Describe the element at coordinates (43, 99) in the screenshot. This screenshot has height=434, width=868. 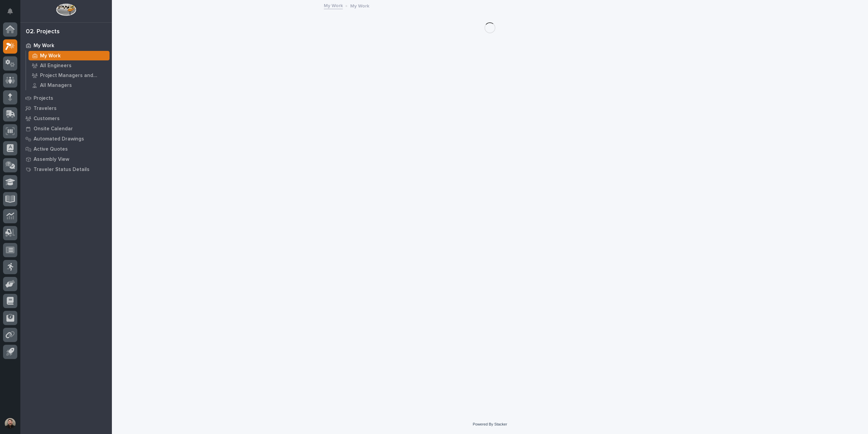
I see `p: Projects` at that location.